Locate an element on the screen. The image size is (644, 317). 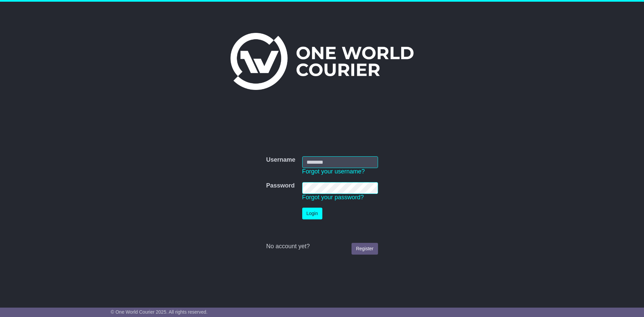
a: Register is located at coordinates (364, 249).